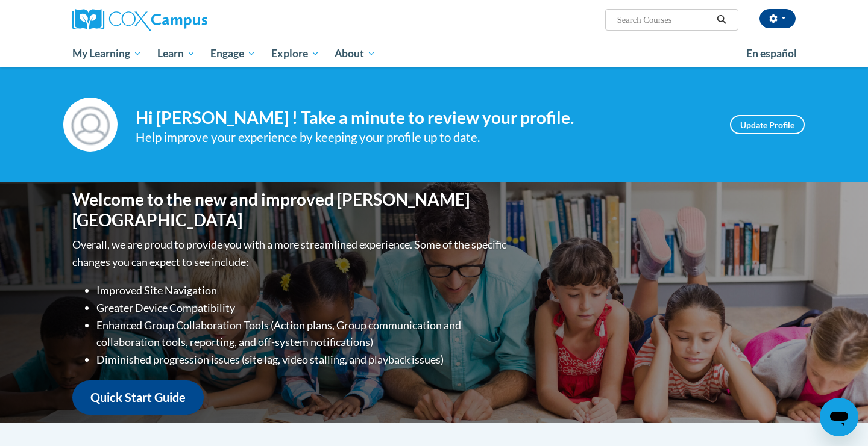 The image size is (868, 446). Describe the element at coordinates (721, 20) in the screenshot. I see `button: Search` at that location.